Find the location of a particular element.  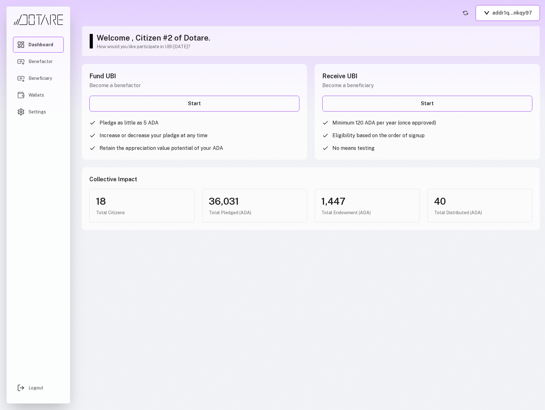

div: Total Endowment (ADA) is located at coordinates (367, 213).